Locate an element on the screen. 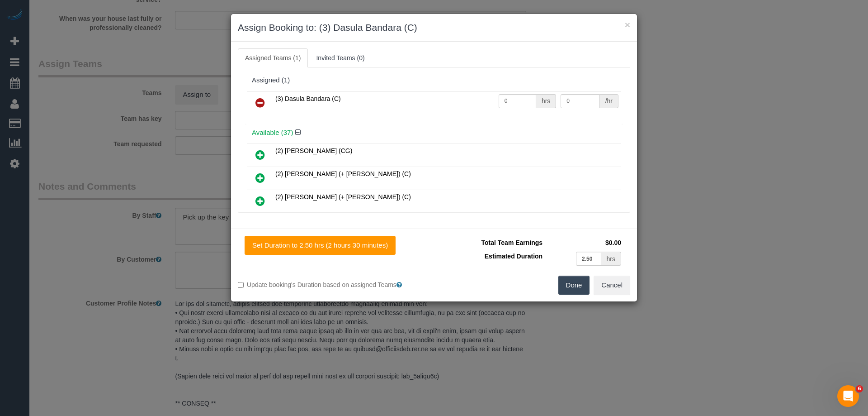  span: (3) Dasula Bandara (C) is located at coordinates (308, 98).